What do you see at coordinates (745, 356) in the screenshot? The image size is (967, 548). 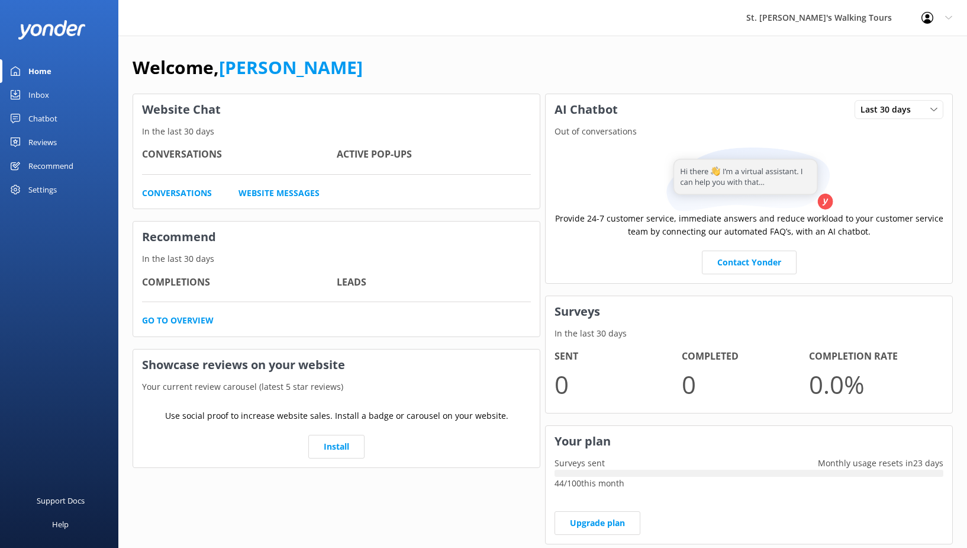 I see `h4: Completed` at bounding box center [745, 356].